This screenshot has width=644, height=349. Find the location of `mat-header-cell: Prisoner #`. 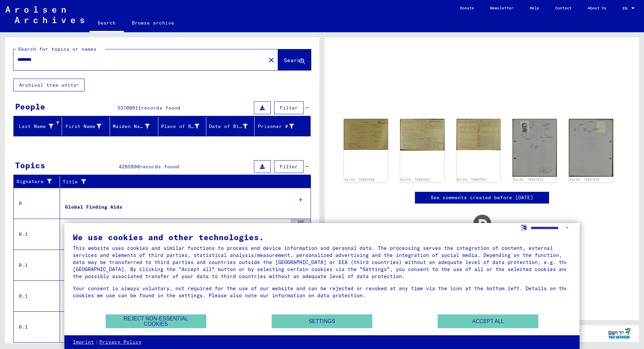

mat-header-cell: Prisoner # is located at coordinates (282, 126).